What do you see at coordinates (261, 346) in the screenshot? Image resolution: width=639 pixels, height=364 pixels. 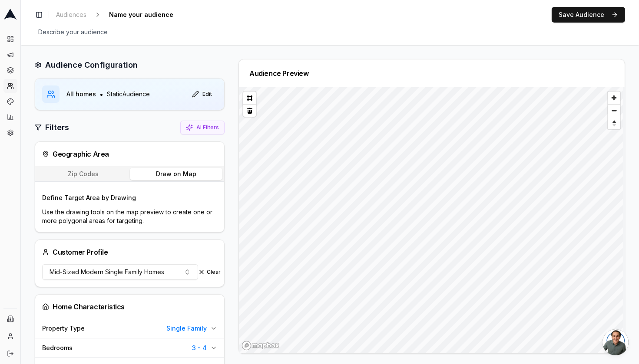 I see `a: Mapbox homepage` at bounding box center [261, 346].